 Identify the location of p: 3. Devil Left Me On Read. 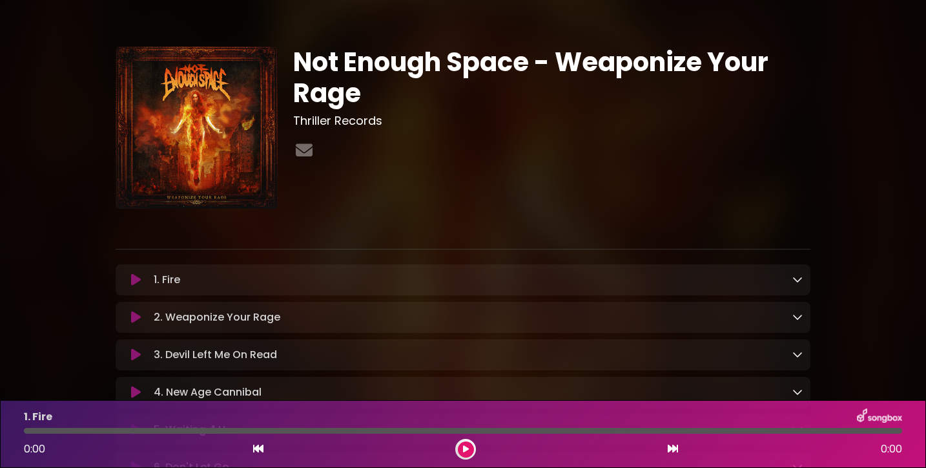
(215, 355).